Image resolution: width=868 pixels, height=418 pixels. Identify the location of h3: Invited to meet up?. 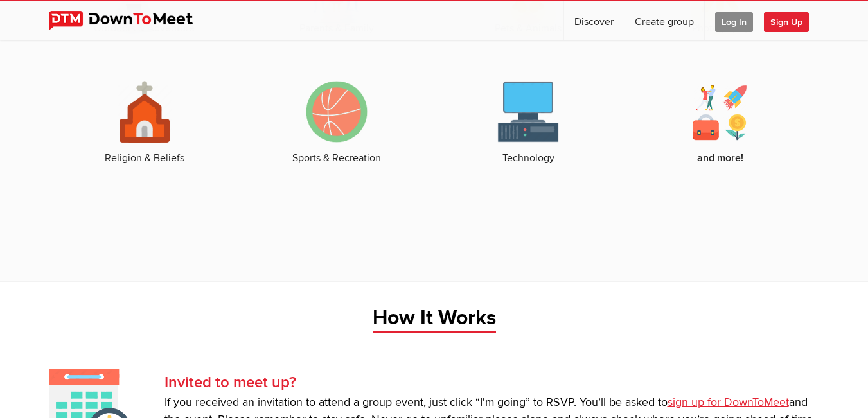
(492, 383).